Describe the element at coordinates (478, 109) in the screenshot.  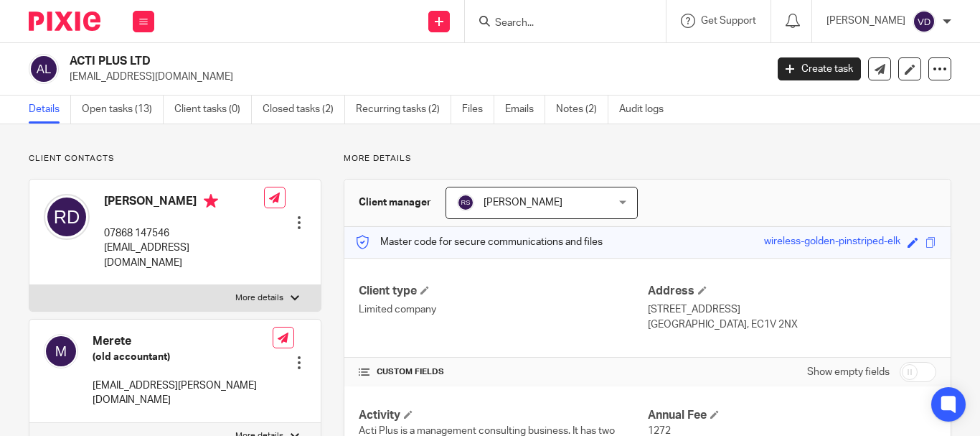
I see `a: Files` at that location.